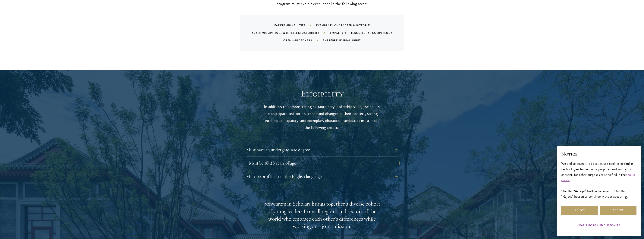  What do you see at coordinates (294, 25) in the screenshot?
I see `div: Leadership Abilities` at bounding box center [294, 25].